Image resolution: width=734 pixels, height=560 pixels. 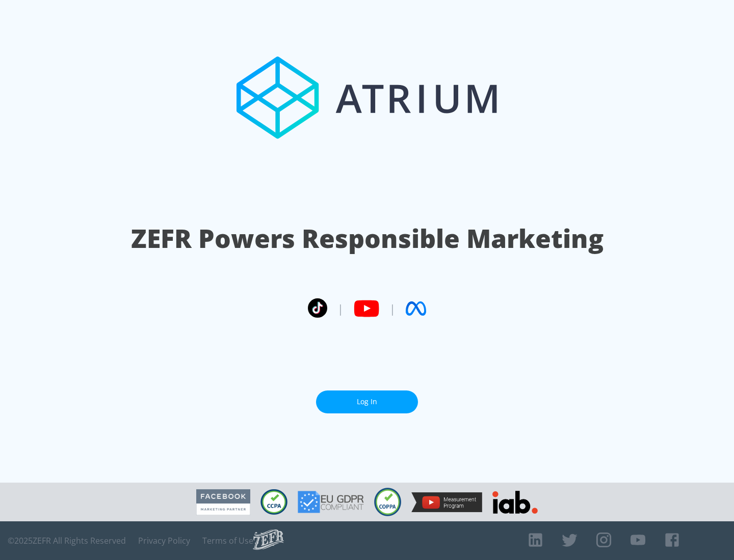 I want to click on span: © 2025 ZEFR All Rights Reserved, so click(x=67, y=541).